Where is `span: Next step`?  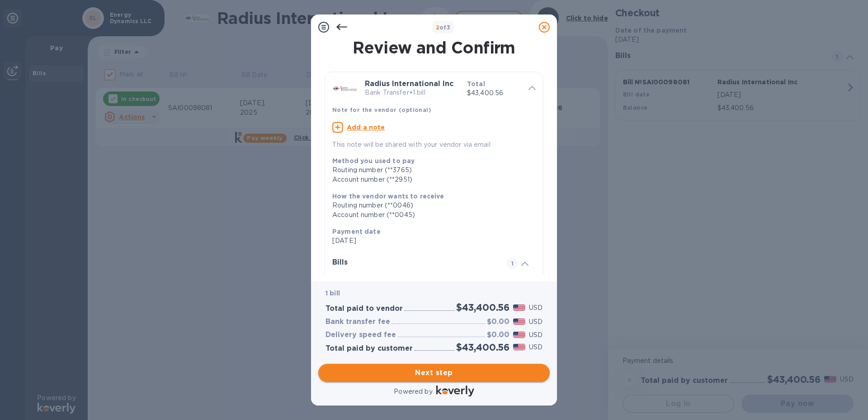 span: Next step is located at coordinates (434, 372).